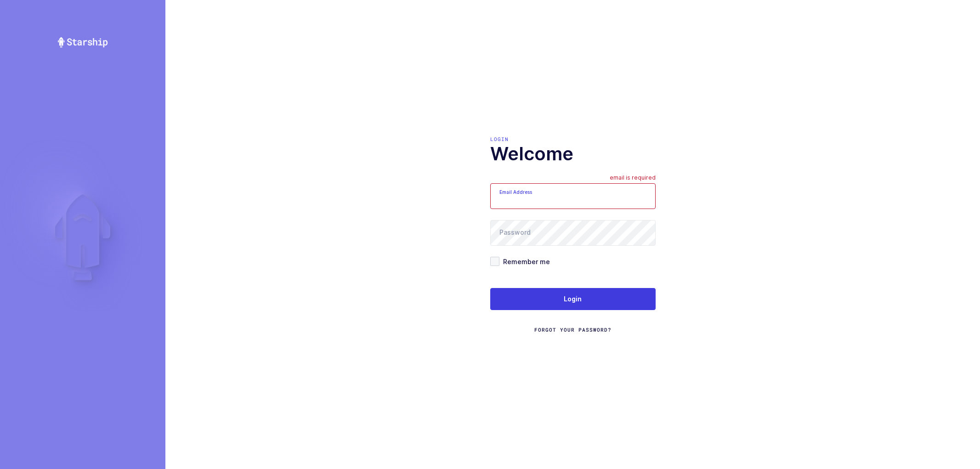 Image resolution: width=980 pixels, height=469 pixels. What do you see at coordinates (573, 196) in the screenshot?
I see `input: Email Address` at bounding box center [573, 196].